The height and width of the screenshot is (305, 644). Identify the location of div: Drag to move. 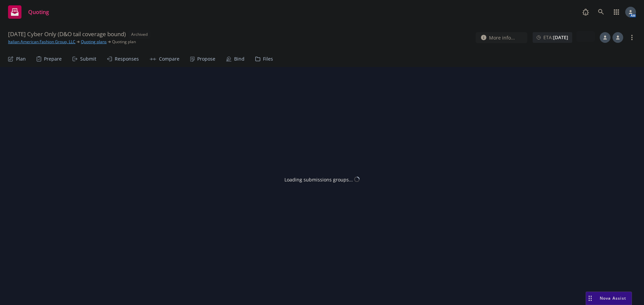
(590, 298).